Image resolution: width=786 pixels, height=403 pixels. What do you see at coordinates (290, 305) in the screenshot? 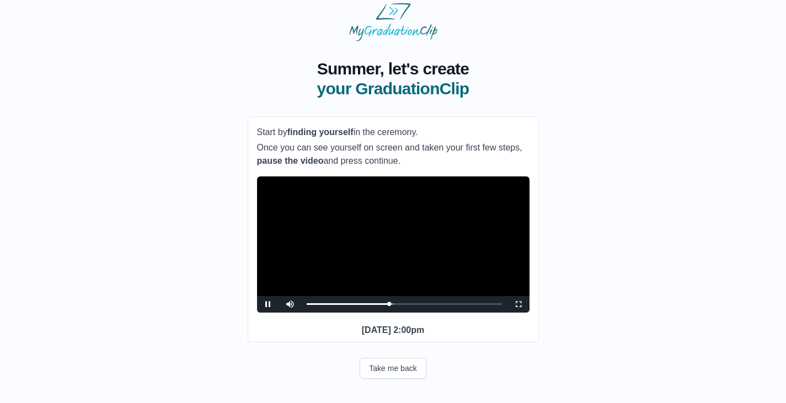
I see `button: Mute` at bounding box center [290, 305].